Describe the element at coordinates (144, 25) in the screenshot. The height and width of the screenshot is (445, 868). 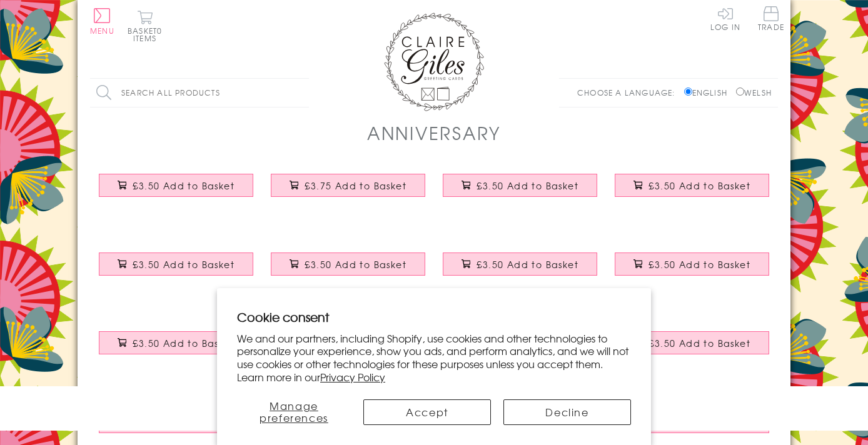
I see `button: Basket0 items` at that location.